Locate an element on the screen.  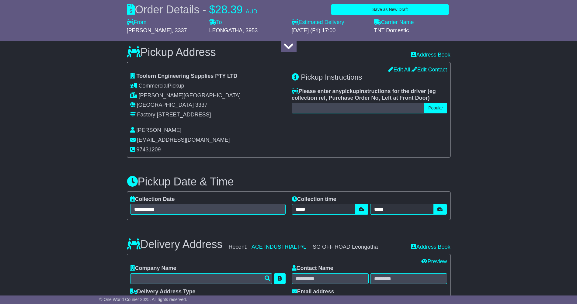
h3: Pickup Date & Time is located at coordinates (288, 182).